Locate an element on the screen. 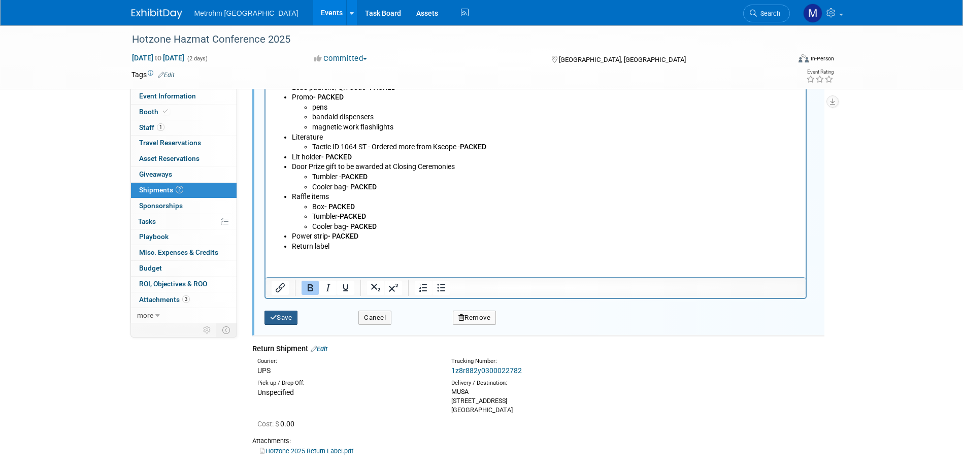 This screenshot has height=469, width=963. a: Playbook is located at coordinates (184, 237).